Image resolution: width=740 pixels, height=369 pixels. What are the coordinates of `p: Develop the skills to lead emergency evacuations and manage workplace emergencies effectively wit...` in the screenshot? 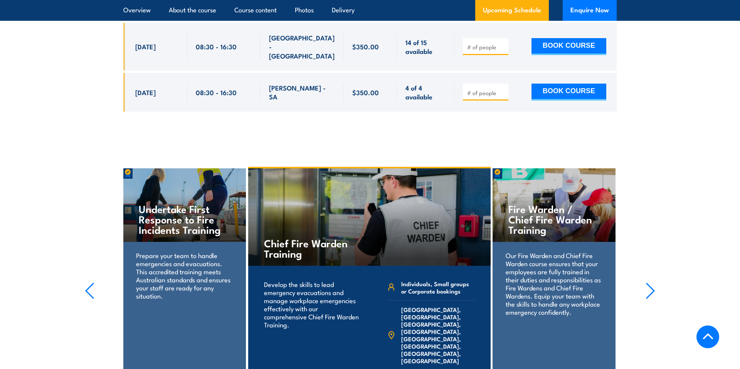 It's located at (311, 304).